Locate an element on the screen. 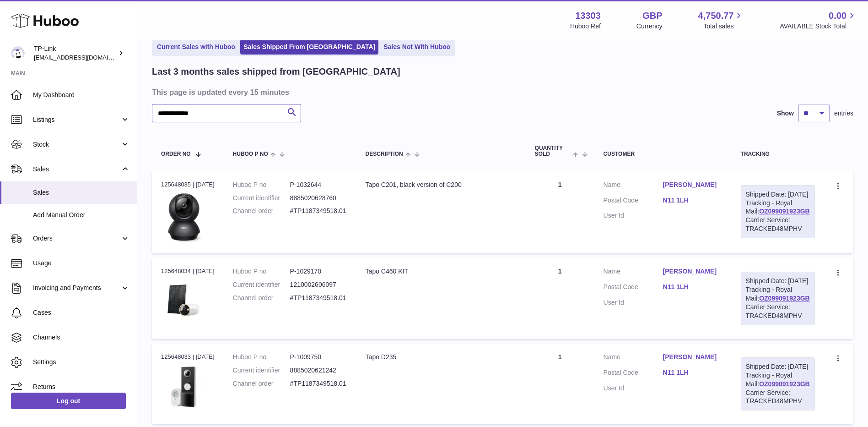 The image size is (868, 427). span: Invoicing and Payments is located at coordinates (77, 288).